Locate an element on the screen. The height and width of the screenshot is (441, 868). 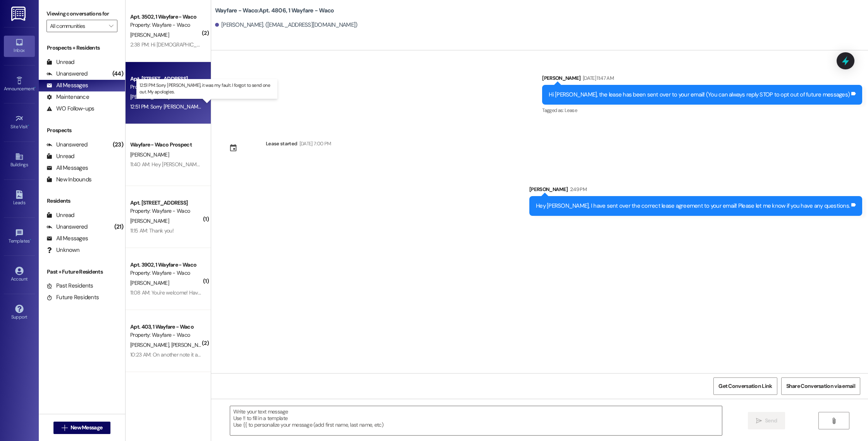
div: Residents is located at coordinates (82, 201).